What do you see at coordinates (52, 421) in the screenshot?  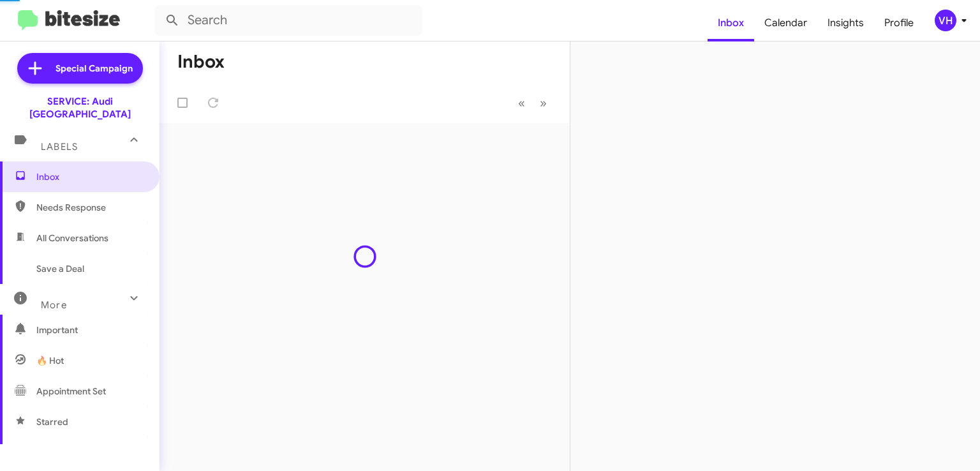 I see `span: Starred` at bounding box center [52, 421].